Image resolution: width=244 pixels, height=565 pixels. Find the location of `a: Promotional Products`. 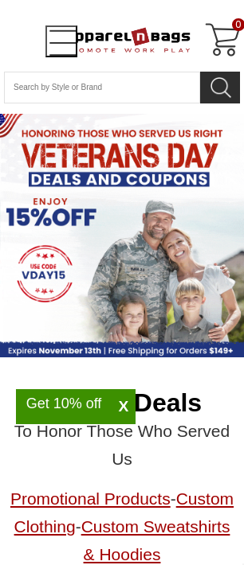

a: Promotional Products is located at coordinates (90, 499).